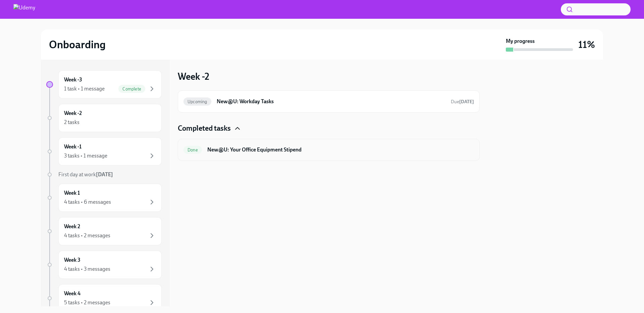 The width and height of the screenshot is (644, 313). Describe the element at coordinates (87, 236) in the screenshot. I see `div: 4 tasks • 2 messages` at that location.